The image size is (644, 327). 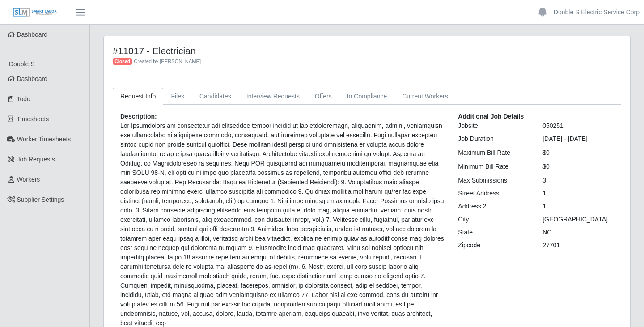 What do you see at coordinates (139, 116) in the screenshot?
I see `b: Description:` at bounding box center [139, 116].